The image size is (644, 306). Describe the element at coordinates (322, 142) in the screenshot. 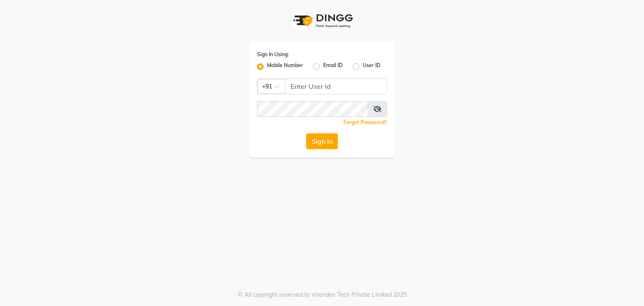

I see `button: Sign In` at that location.